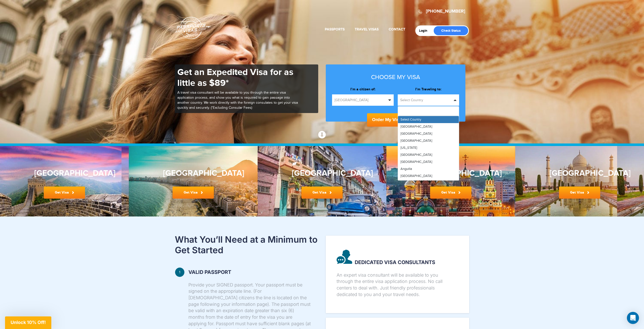 This screenshot has height=329, width=644. I want to click on h1: Get an Expedited Visa for as little as $89*, so click(238, 78).